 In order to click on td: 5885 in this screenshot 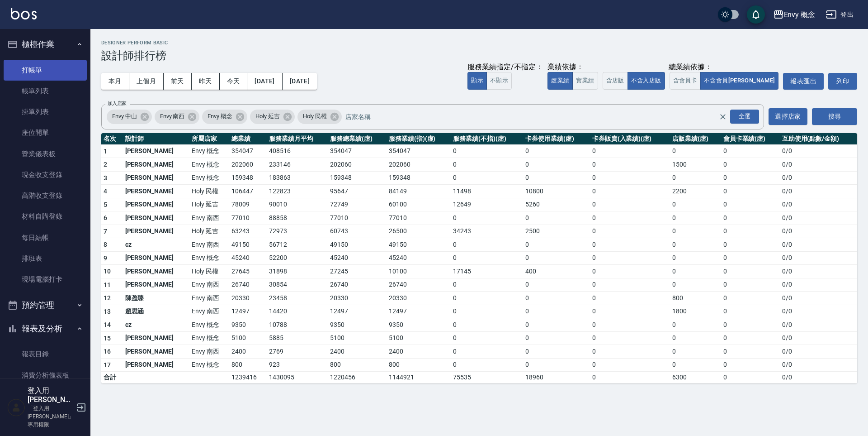, I will do `click(297, 338)`.